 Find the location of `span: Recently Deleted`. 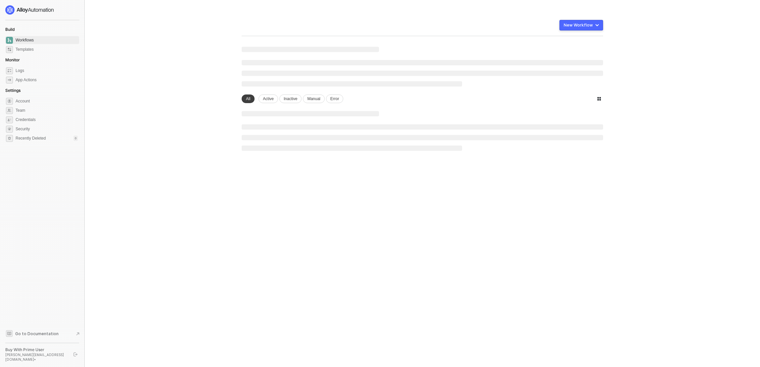

span: Recently Deleted is located at coordinates (30, 138).